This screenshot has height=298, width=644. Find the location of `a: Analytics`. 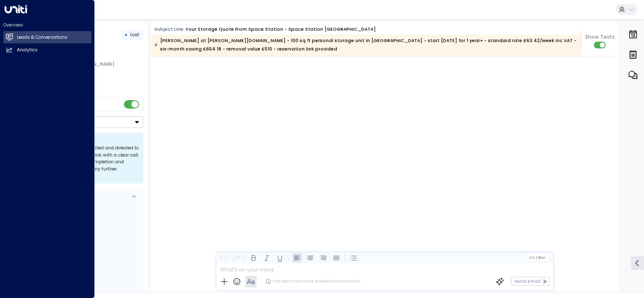

a: Analytics is located at coordinates (47, 50).